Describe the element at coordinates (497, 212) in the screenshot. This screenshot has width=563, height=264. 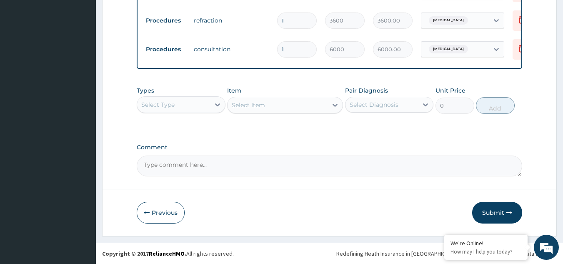
I see `button: Submit` at that location.